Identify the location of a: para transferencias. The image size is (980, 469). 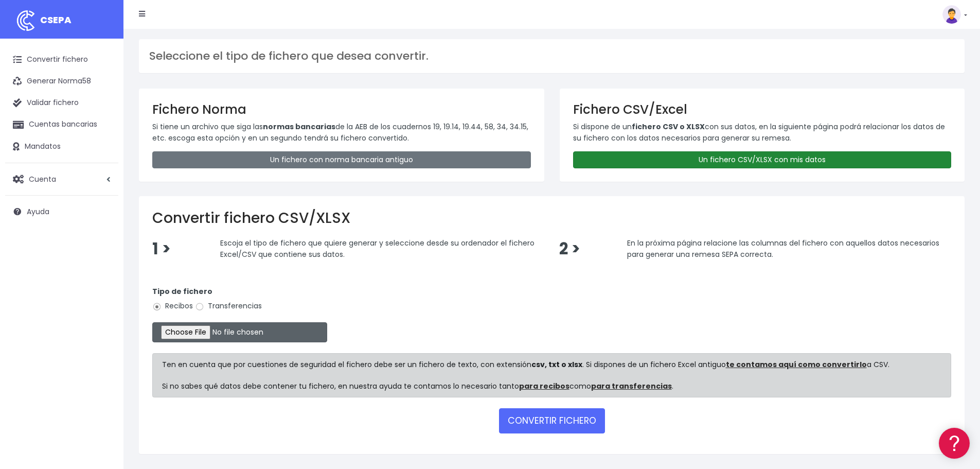
(631, 386).